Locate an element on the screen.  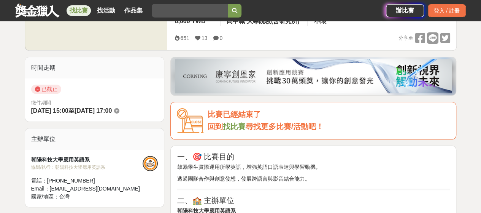
p: 鼓勵學生實際運用所學英語，增強英語口語表達與學習動機。 is located at coordinates (313, 167).